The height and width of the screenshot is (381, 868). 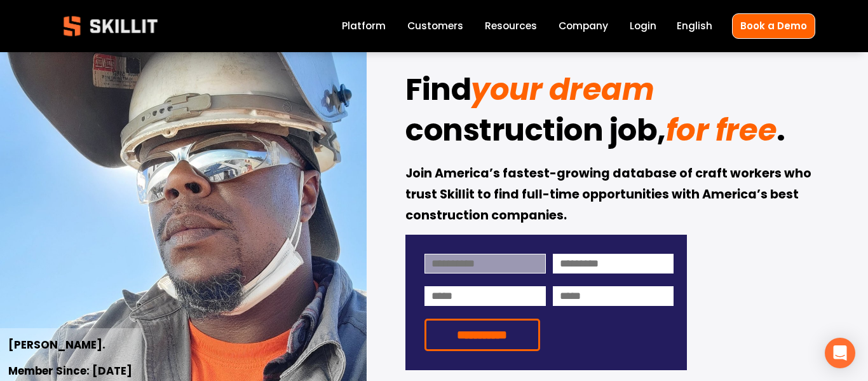 I want to click on em: your dream, so click(x=563, y=89).